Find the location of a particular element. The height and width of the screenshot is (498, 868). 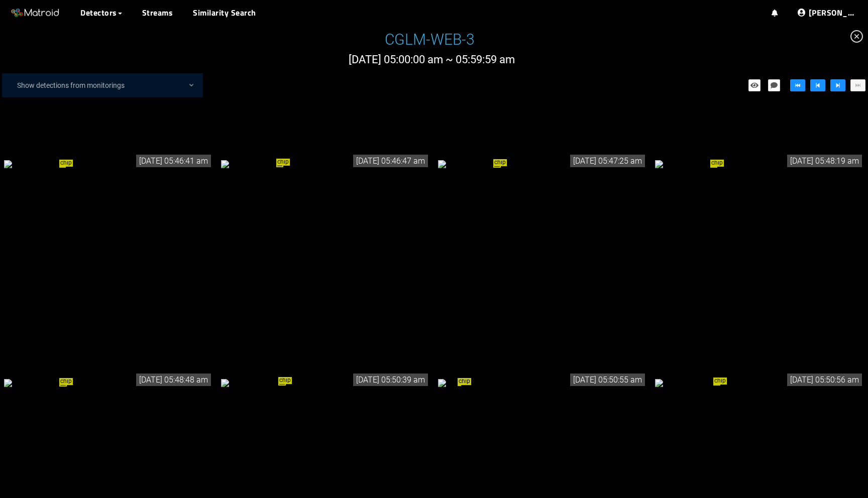

span: Detectors is located at coordinates (98, 13).